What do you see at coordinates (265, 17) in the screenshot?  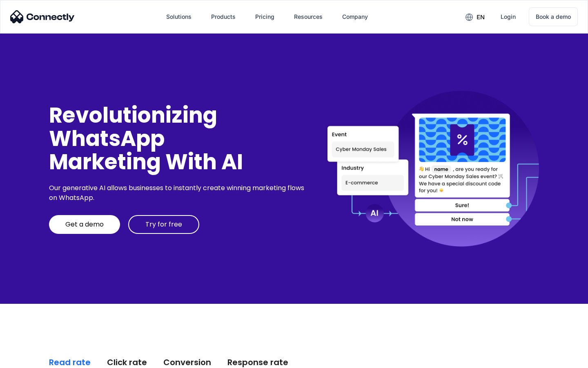 I see `a: Pricing` at bounding box center [265, 17].